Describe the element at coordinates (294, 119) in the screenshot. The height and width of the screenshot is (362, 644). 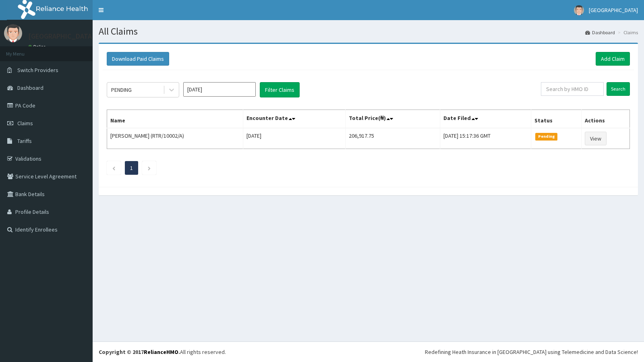
I see `th: Encounter Date` at that location.